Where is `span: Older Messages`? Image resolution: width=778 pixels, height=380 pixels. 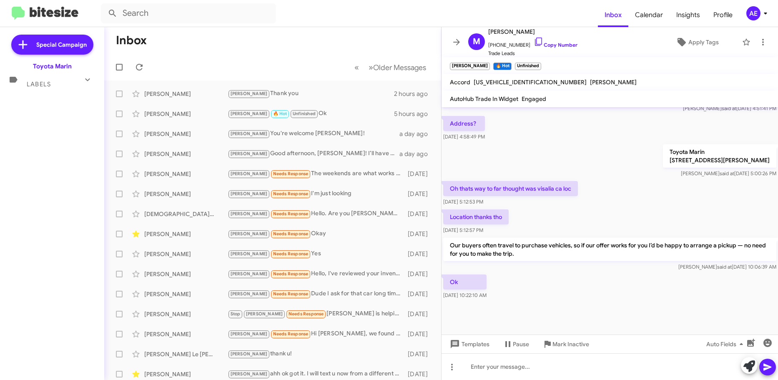 span: Older Messages is located at coordinates (400, 68).